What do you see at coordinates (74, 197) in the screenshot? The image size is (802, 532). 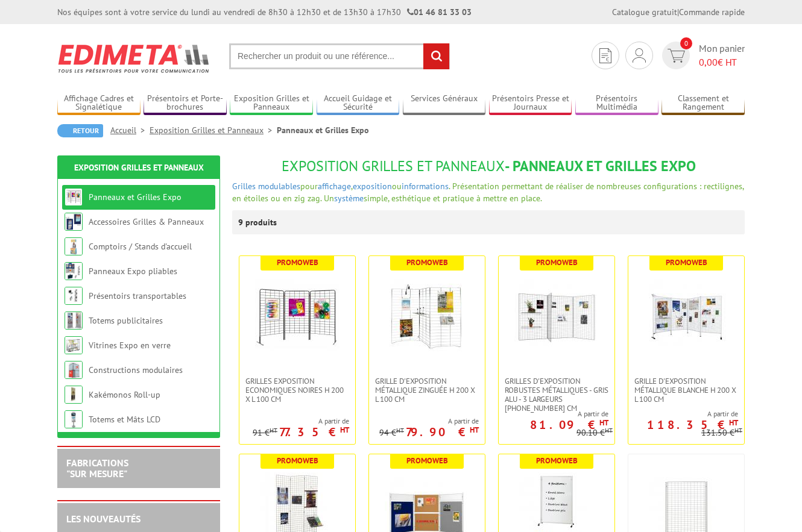 I see `img: Panneaux et Grilles Expo` at bounding box center [74, 197].